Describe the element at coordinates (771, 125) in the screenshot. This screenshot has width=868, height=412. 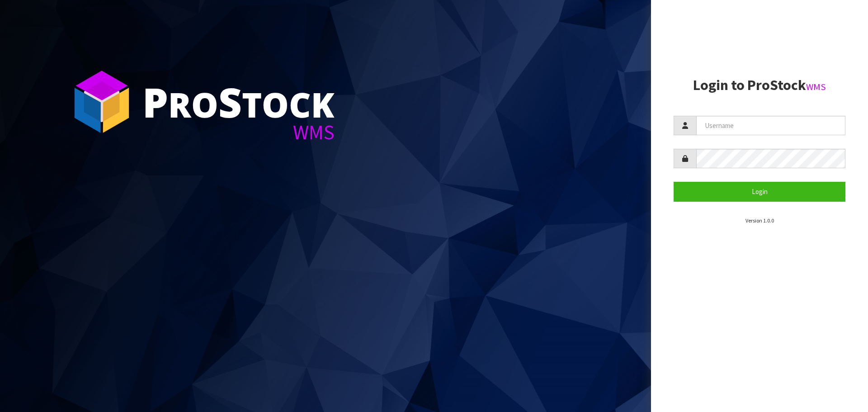
I see `input: Username` at that location.